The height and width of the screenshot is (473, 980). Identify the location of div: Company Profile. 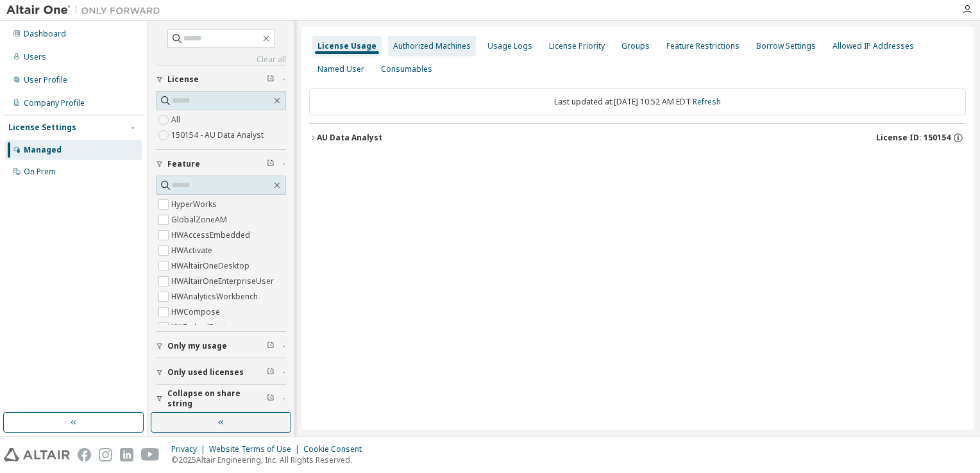
(54, 103).